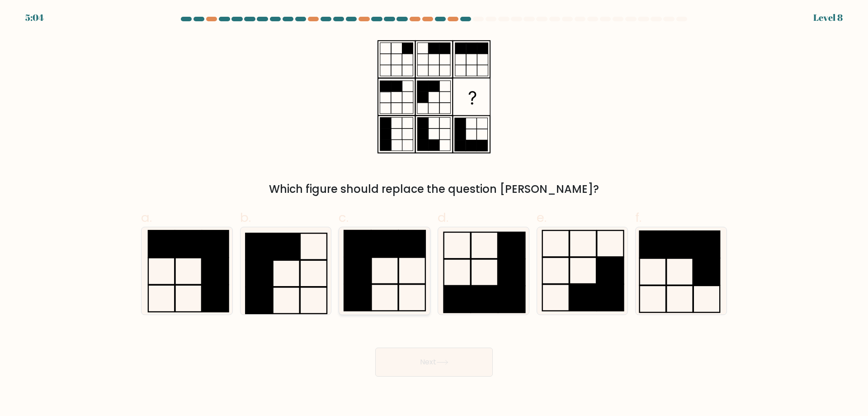 This screenshot has height=416, width=868. Describe the element at coordinates (541, 217) in the screenshot. I see `span: e.` at that location.